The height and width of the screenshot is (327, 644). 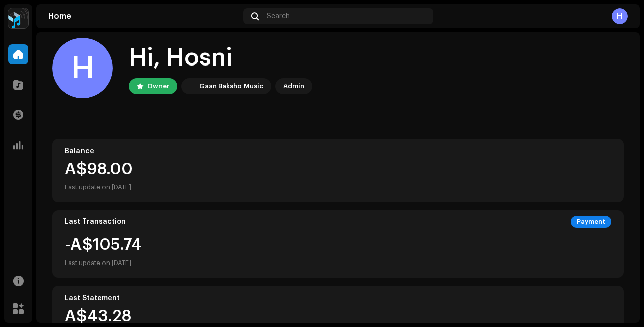 What do you see at coordinates (278, 16) in the screenshot?
I see `span: Search` at bounding box center [278, 16].